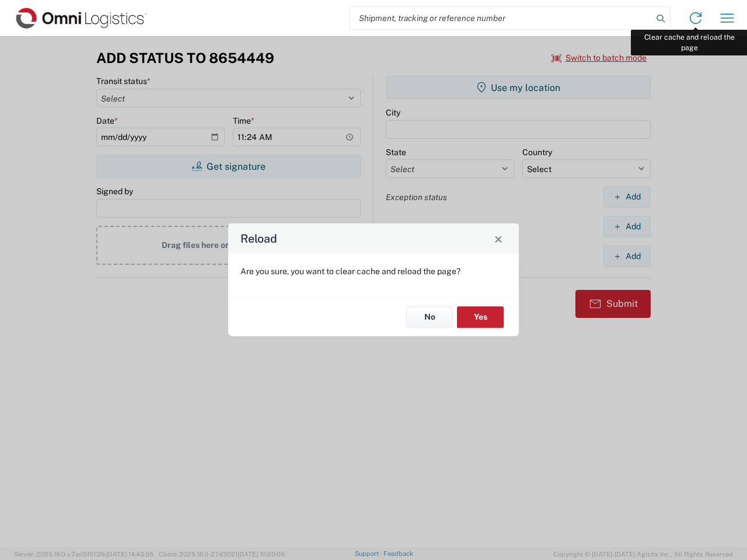 Image resolution: width=747 pixels, height=560 pixels. What do you see at coordinates (374, 271) in the screenshot?
I see `p: Are you sure, you want to clear cache and reload the page?` at bounding box center [374, 271].